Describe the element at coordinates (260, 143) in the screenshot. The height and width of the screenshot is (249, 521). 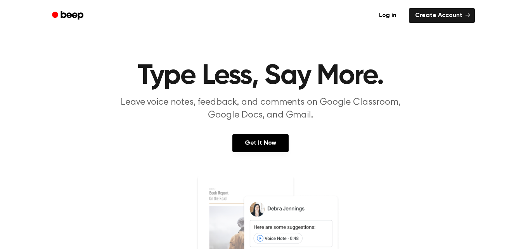
I see `a: Get It Now` at that location.